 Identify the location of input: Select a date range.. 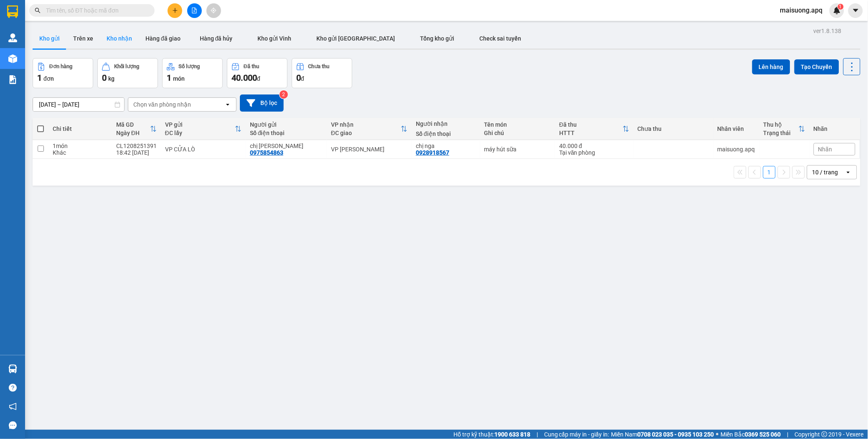
(79, 104).